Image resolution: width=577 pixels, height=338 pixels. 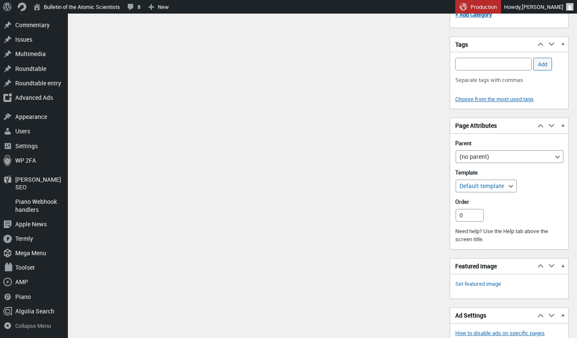 What do you see at coordinates (474, 14) in the screenshot?
I see `a: + Add Category` at bounding box center [474, 14].